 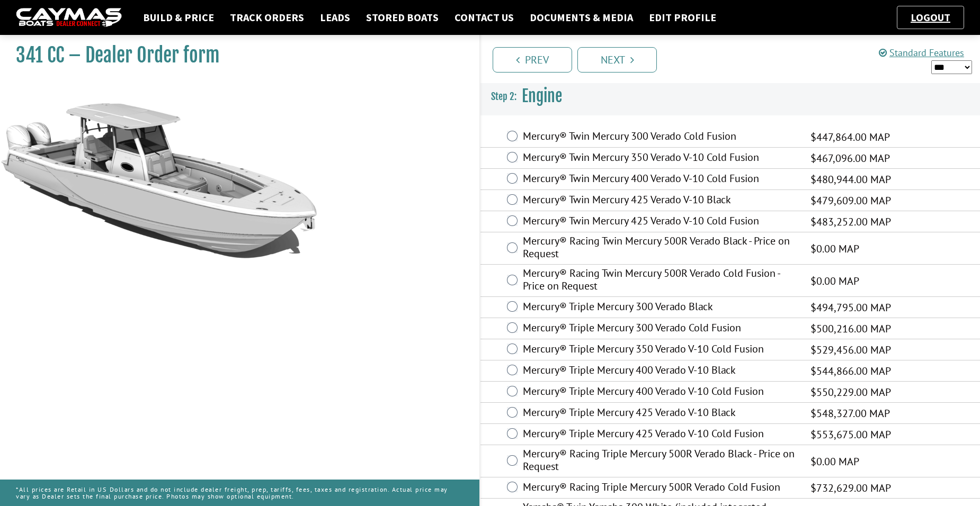 I want to click on span: $480,944.00 MAP, so click(x=851, y=179).